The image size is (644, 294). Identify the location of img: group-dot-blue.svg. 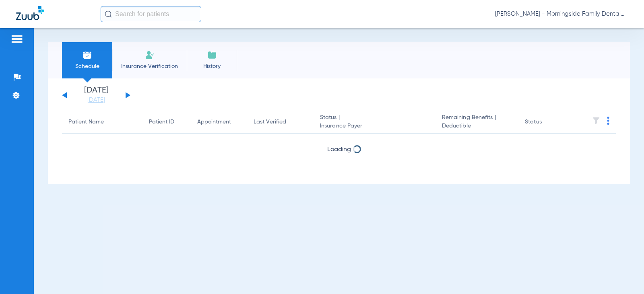
(608, 121).